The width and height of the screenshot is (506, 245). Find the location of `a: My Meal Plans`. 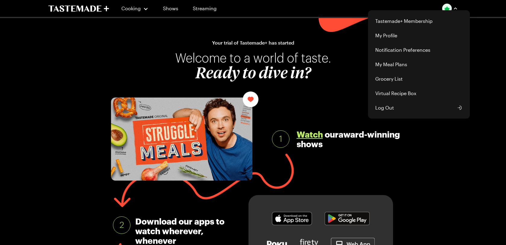

a: My Meal Plans is located at coordinates (419, 65).